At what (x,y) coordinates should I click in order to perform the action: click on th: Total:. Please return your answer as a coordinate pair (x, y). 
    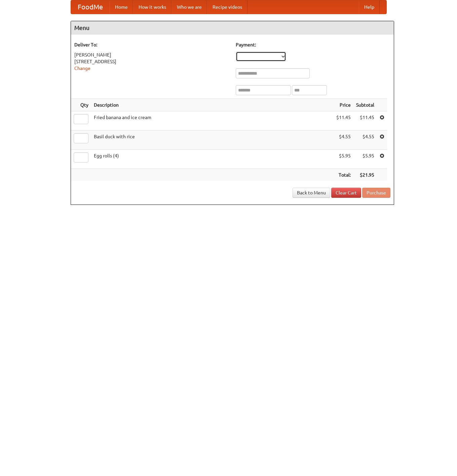
    Looking at the image, I should click on (343, 175).